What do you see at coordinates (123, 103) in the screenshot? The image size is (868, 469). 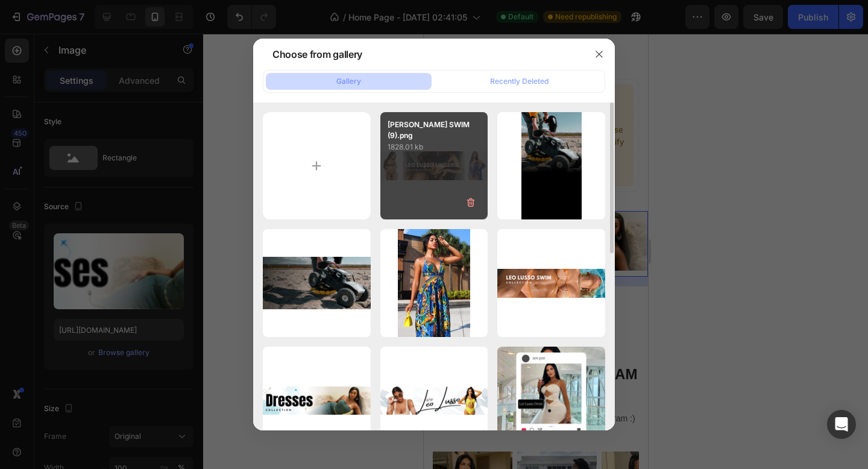 I see `p: We cannot find any product of this collection from your Shopify store? Please try manually syncin...` at bounding box center [123, 103].